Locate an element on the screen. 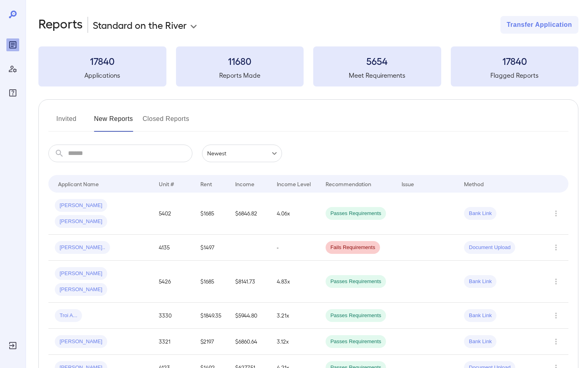 This screenshot has width=588, height=368. td: $5944.80 is located at coordinates (249, 315).